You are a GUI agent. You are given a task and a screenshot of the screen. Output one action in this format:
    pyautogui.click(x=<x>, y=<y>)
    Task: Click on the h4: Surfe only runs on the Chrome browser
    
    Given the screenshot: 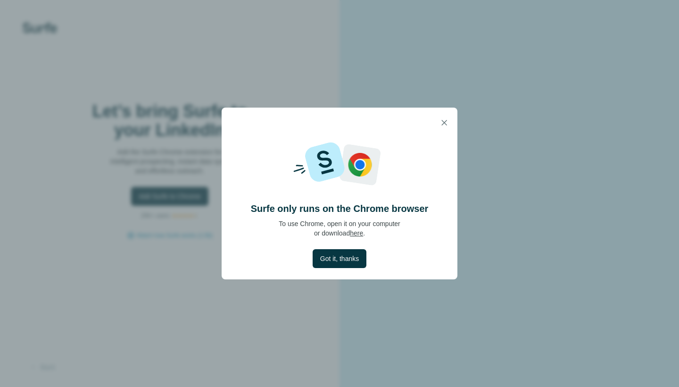 What is the action you would take?
    pyautogui.click(x=339, y=208)
    